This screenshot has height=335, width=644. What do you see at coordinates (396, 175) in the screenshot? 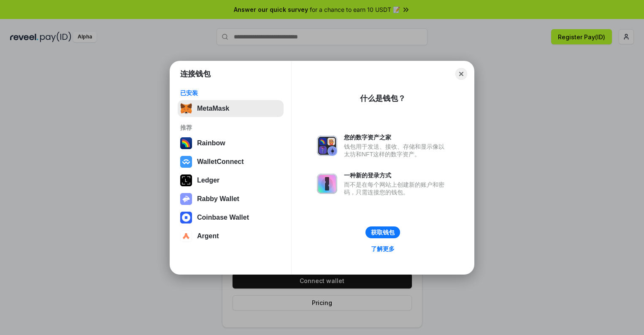
I see `div: 一种新的登录方式` at bounding box center [396, 175].